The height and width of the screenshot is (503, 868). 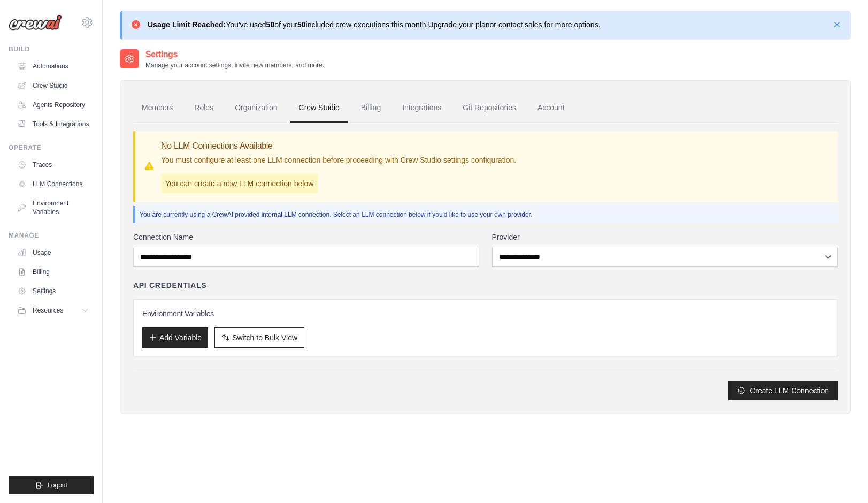 What do you see at coordinates (260, 337) in the screenshot?
I see `button: Switch to Bulk View` at bounding box center [260, 337].